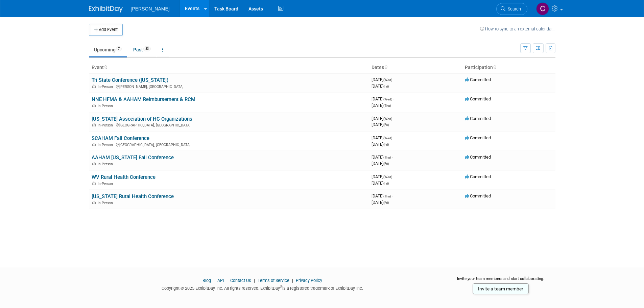  What do you see at coordinates (105, 9) in the screenshot?
I see `img: ExhibitDay` at bounding box center [105, 9].